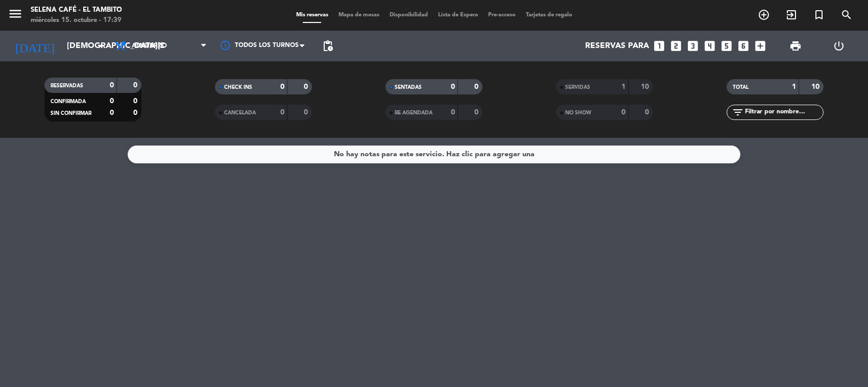  What do you see at coordinates (847, 15) in the screenshot?
I see `i: search` at bounding box center [847, 15].